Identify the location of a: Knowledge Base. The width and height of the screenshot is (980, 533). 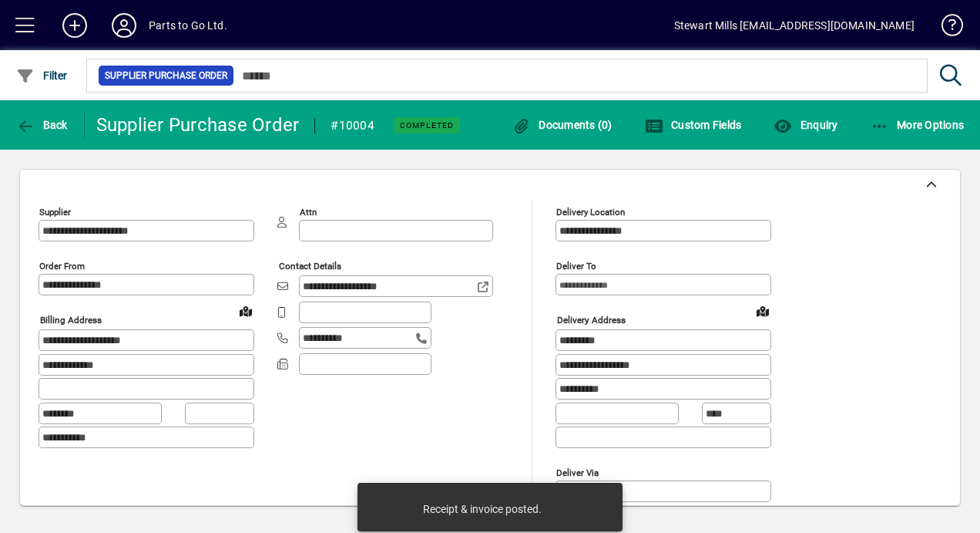
(945, 28).